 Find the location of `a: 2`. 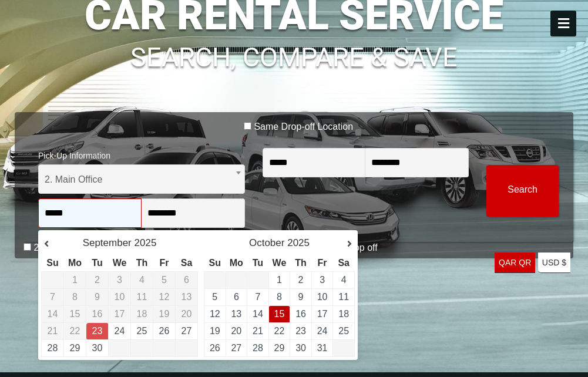

a: 2 is located at coordinates (301, 279).